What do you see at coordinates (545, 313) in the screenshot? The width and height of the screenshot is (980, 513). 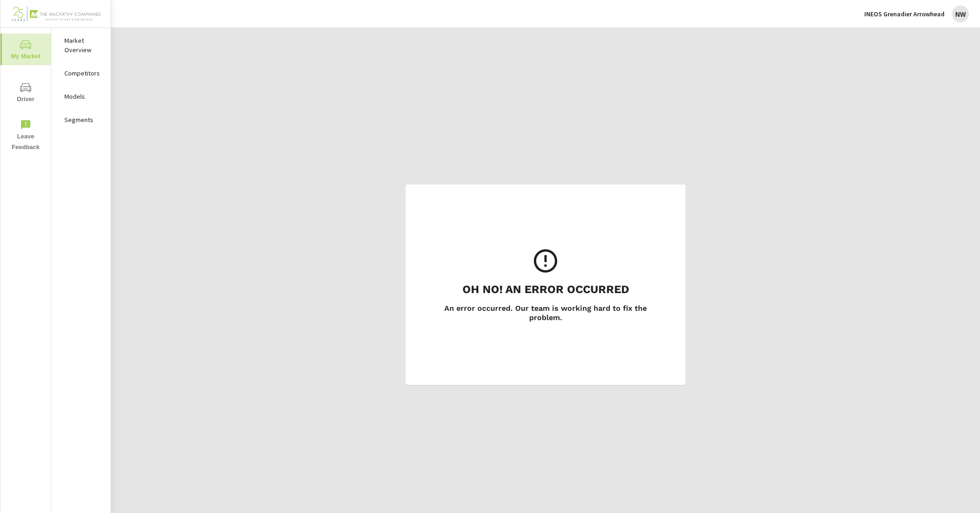 I see `h6: An error occurred. Our team is working hard to fix the problem.` at bounding box center [545, 313].